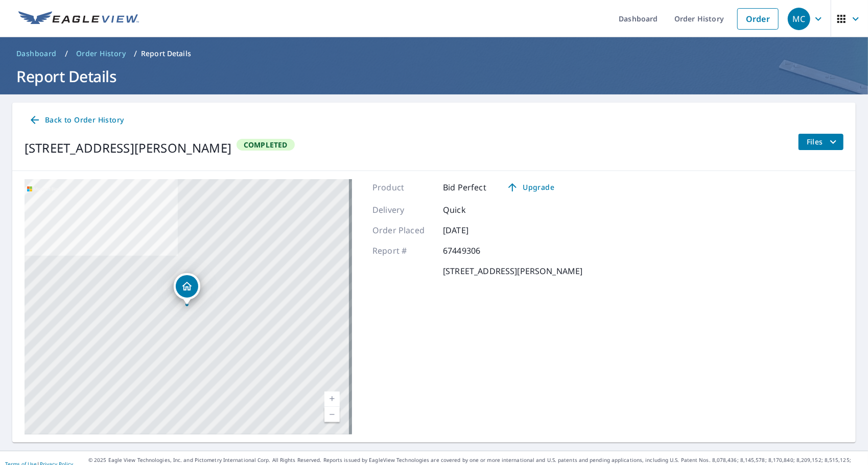  What do you see at coordinates (404, 188) in the screenshot?
I see `p: Product` at bounding box center [404, 188].